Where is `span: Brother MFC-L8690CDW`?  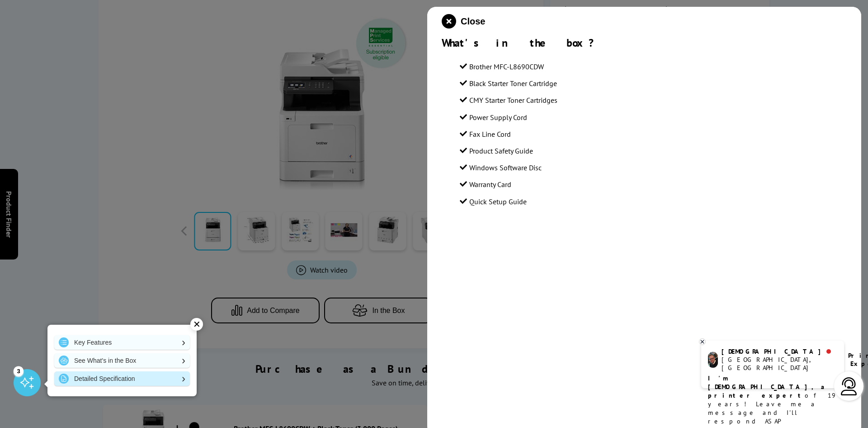 span: Brother MFC-L8690CDW is located at coordinates (506, 66).